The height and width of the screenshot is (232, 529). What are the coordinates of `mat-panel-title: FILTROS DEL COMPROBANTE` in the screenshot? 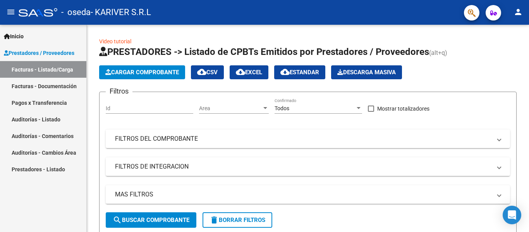 It's located at (303, 139).